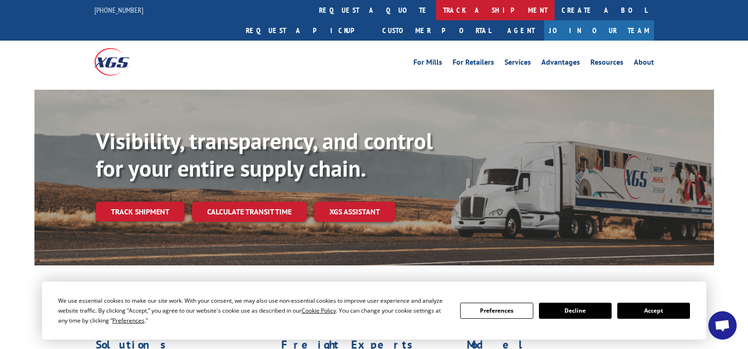  What do you see at coordinates (575, 310) in the screenshot?
I see `button: Decline` at bounding box center [575, 310].